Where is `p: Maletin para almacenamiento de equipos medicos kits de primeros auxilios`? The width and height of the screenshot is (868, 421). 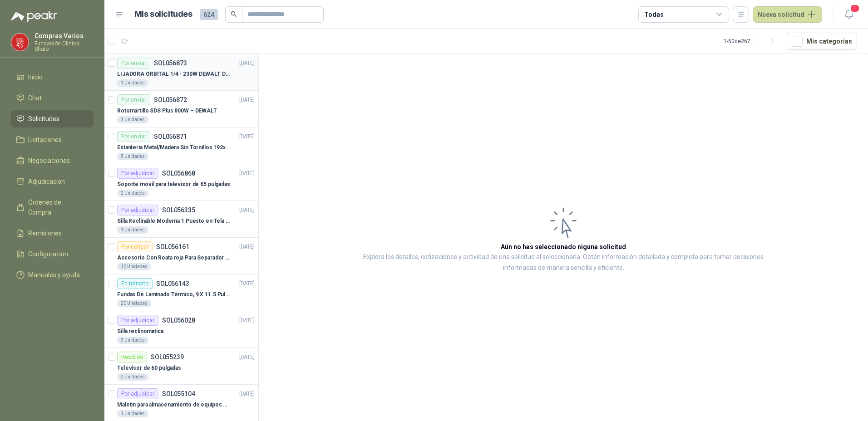
p: Maletin para almacenamiento de equipos medicos kits de primeros auxilios is located at coordinates (174, 405).